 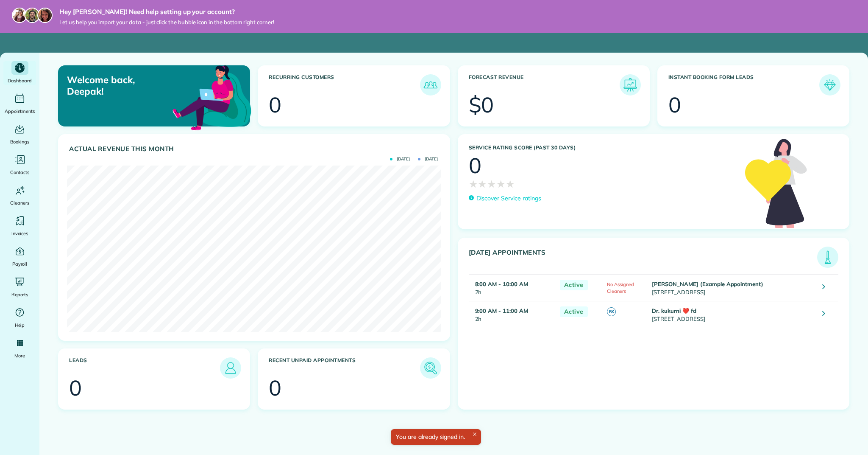 What do you see at coordinates (431, 368) in the screenshot?
I see `img: icon_unpaid_appointments-47b8ce3997adf2238b356f14209ab4cced10bd1f174958f3ca8f1d0dd7fffeee.png` at bounding box center [431, 368].